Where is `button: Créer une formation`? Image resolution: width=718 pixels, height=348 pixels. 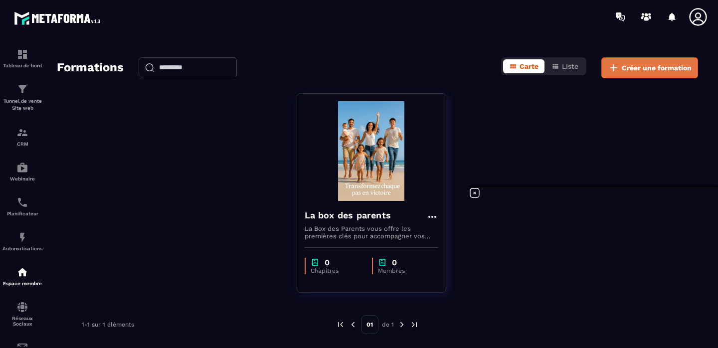
button: Créer une formation is located at coordinates (649, 68).